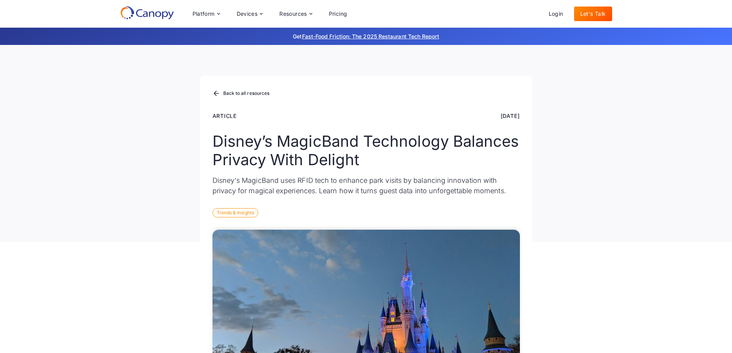 Image resolution: width=732 pixels, height=353 pixels. What do you see at coordinates (370, 36) in the screenshot?
I see `a: Fast-Food Friction: The 2025 Restaurant Tech Report` at bounding box center [370, 36].